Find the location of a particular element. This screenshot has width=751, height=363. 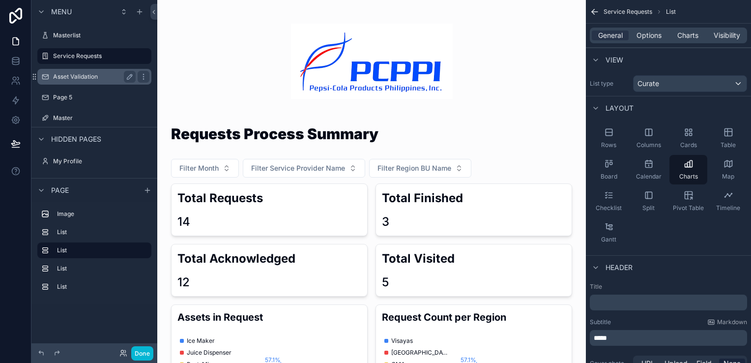

button: Timeline is located at coordinates (728, 201).